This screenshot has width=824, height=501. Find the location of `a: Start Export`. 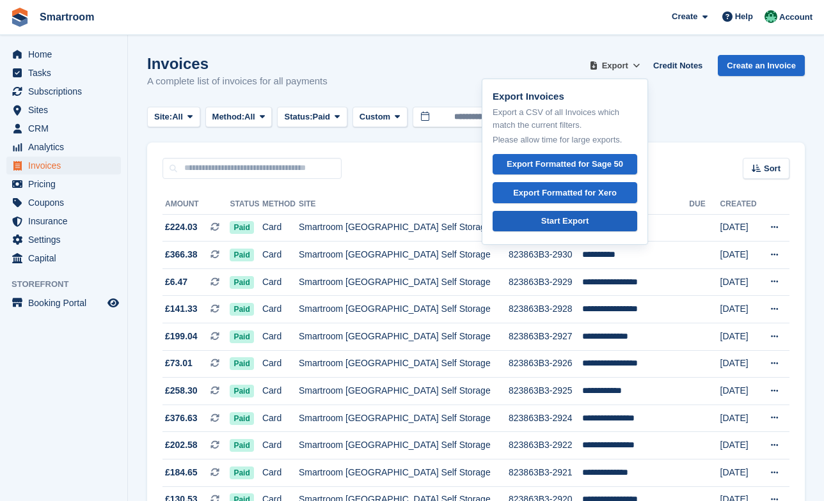

a: Start Export is located at coordinates (565, 221).